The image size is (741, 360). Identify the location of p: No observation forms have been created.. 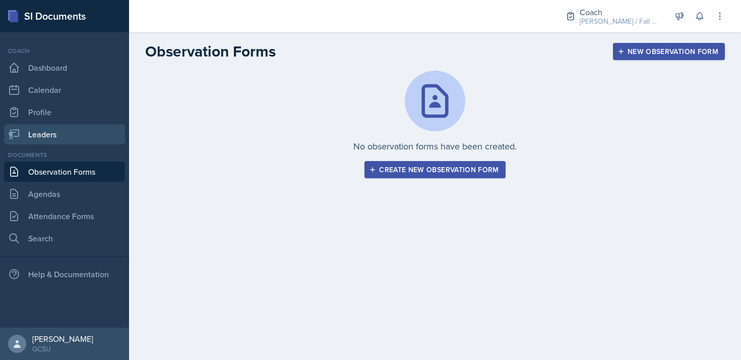
(435, 146).